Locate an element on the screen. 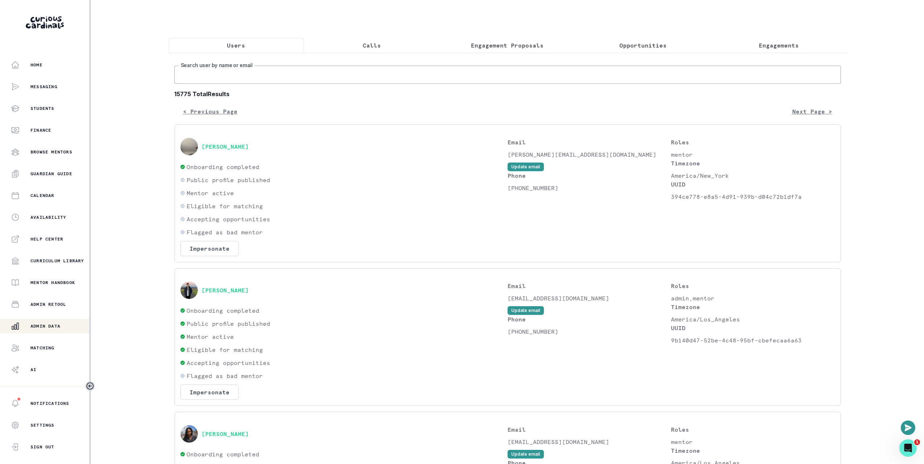  p: Engagement Proposals is located at coordinates (507, 45).